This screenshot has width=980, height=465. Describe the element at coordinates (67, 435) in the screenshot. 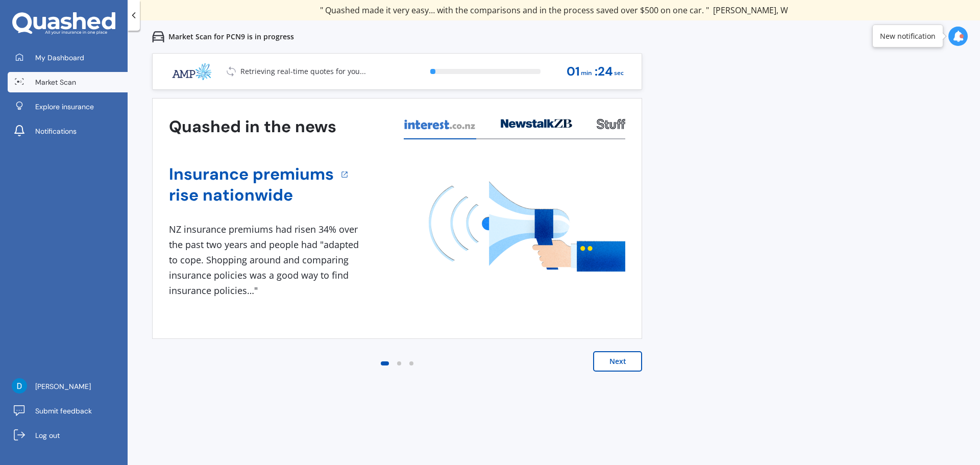

I see `a: Log out` at that location.